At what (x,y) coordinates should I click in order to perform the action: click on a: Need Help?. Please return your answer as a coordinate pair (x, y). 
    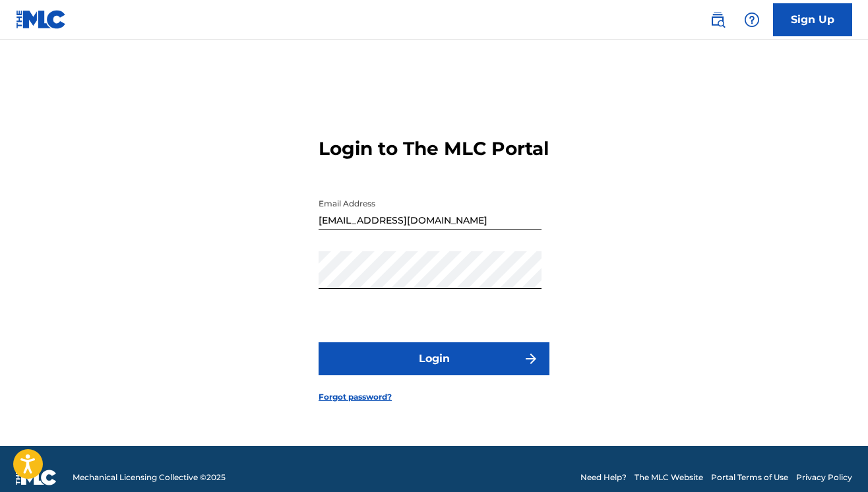
    Looking at the image, I should click on (603, 477).